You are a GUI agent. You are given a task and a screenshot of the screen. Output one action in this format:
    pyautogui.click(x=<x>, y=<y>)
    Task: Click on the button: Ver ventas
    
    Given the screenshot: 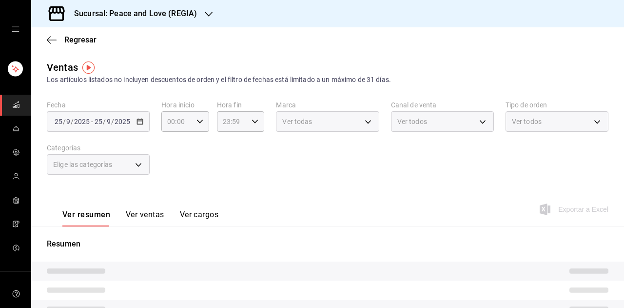 What is the action you would take?
    pyautogui.click(x=145, y=218)
    